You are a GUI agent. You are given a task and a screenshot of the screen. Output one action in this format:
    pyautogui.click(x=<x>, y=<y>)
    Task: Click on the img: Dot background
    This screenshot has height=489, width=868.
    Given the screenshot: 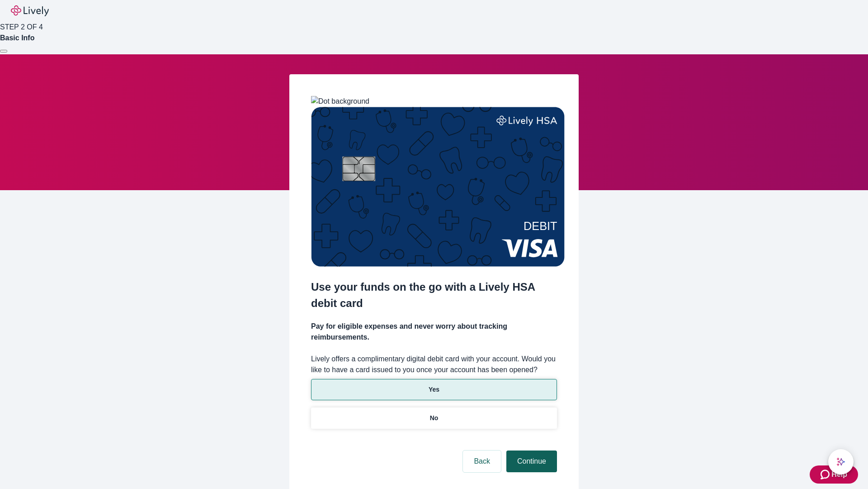 What is the action you would take?
    pyautogui.click(x=340, y=101)
    